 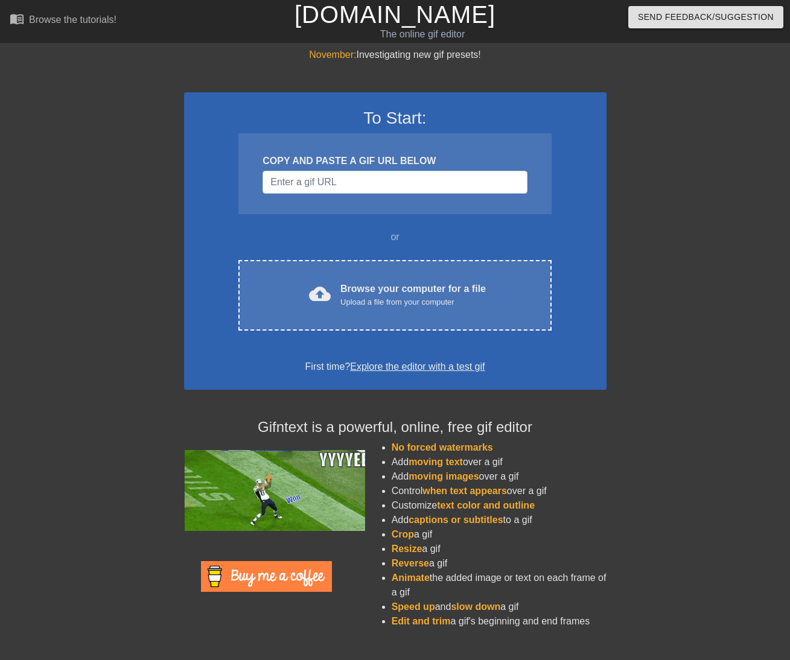 I want to click on li: Control over a gif, so click(x=499, y=491).